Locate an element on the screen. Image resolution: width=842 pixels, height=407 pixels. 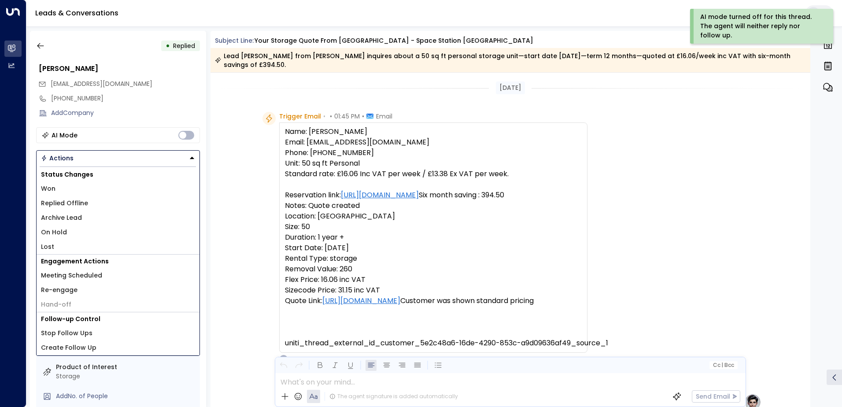
h1: Engagement Actions is located at coordinates (118, 261).